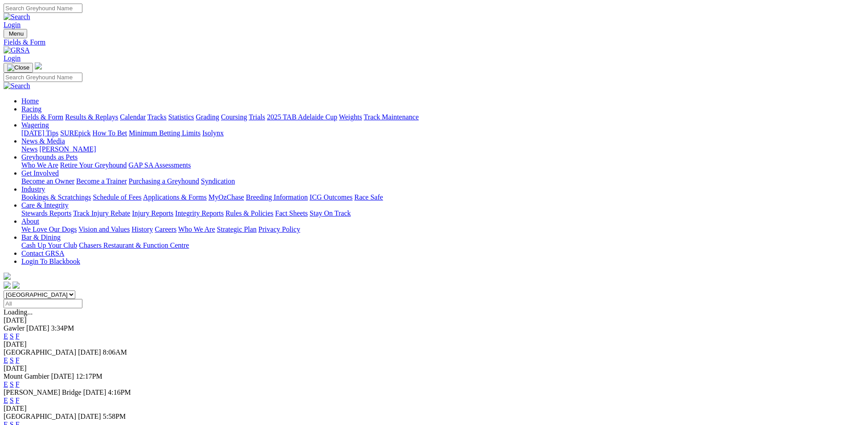 This screenshot has height=425, width=845. What do you see at coordinates (134, 245) in the screenshot?
I see `a: Chasers Restaurant & Function Centre` at bounding box center [134, 245].